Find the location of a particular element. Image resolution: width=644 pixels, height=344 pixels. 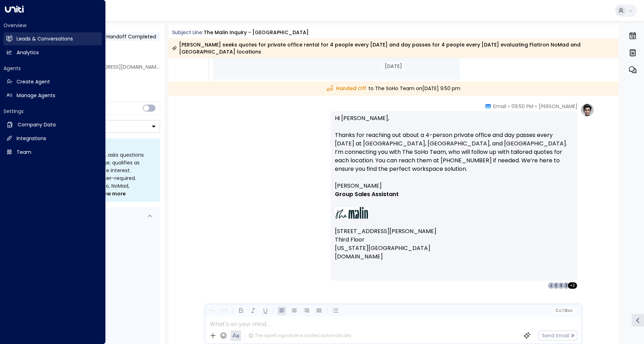

span: Cc Bcc is located at coordinates (564, 311).